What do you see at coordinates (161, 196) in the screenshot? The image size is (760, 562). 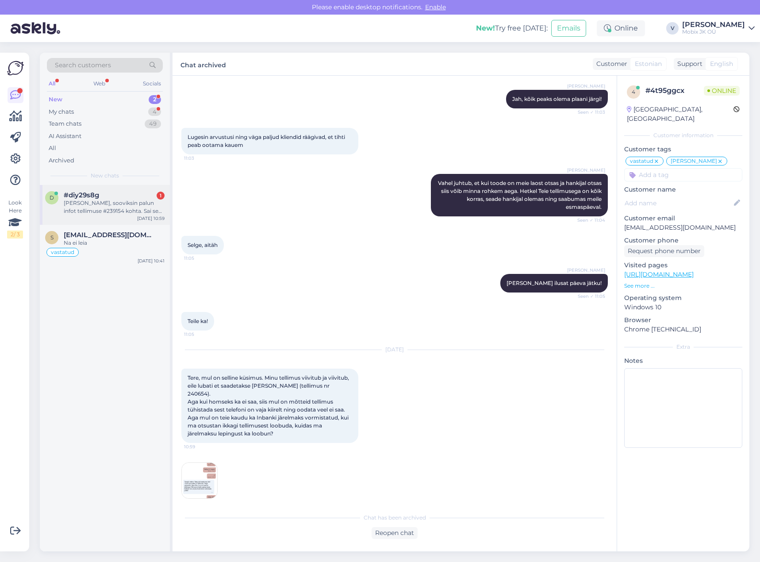 I see `div: 1` at bounding box center [161, 196].